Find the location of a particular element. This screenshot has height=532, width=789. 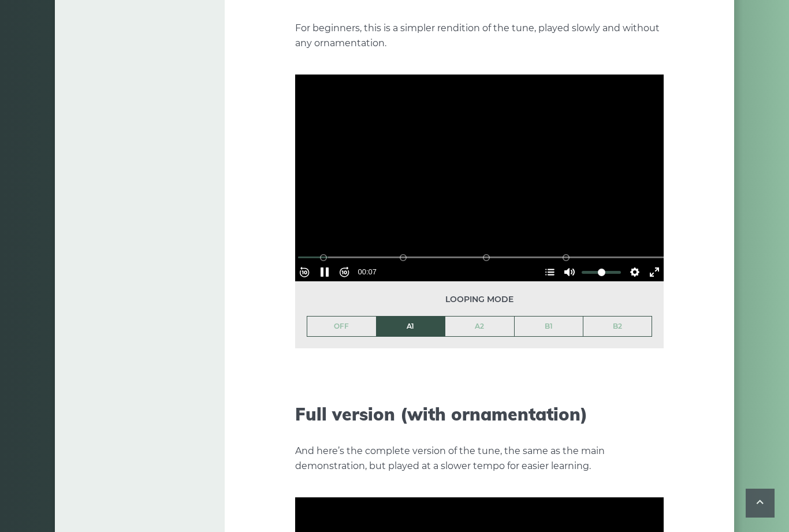

a: B1 is located at coordinates (549, 327).